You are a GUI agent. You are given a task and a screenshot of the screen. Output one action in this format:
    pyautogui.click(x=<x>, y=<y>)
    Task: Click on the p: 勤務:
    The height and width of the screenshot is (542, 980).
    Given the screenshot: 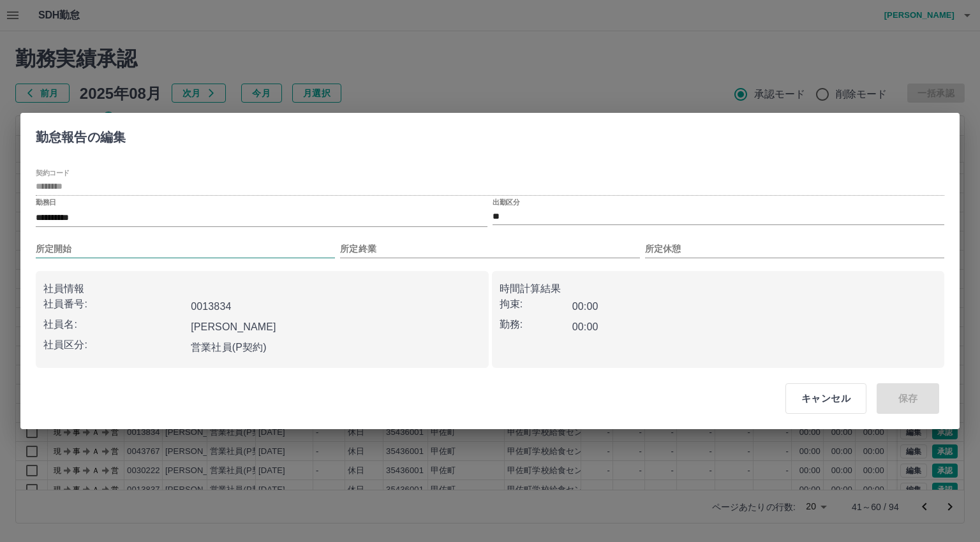 What is the action you would take?
    pyautogui.click(x=536, y=325)
    